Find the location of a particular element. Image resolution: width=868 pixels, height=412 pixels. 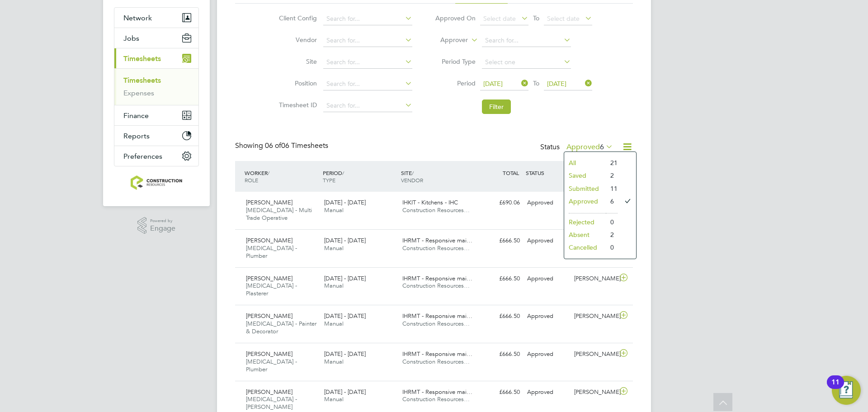

span: 6 is located at coordinates (602, 147).